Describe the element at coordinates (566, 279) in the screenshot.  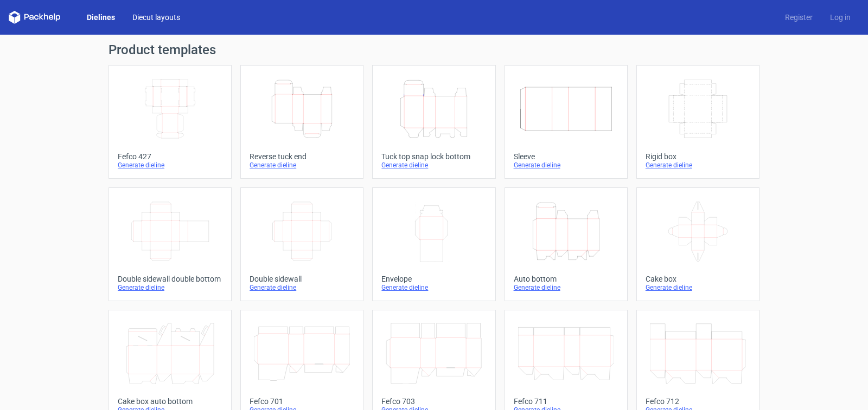
I see `div: Auto bottom` at that location.